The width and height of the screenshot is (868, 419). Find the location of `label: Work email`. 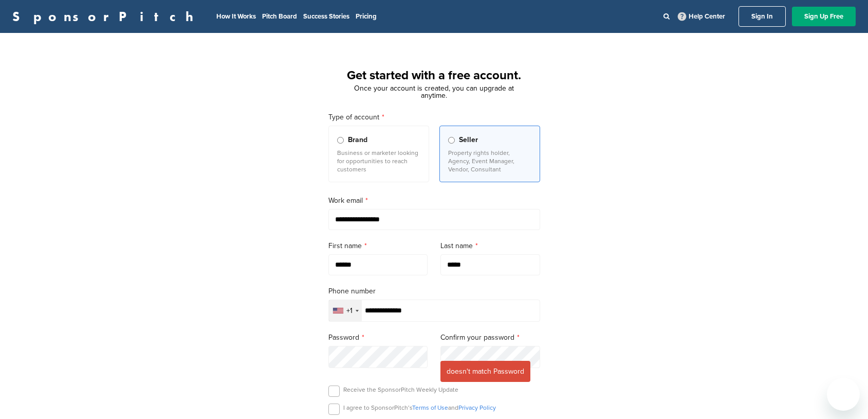

label: Work email is located at coordinates (435, 201).